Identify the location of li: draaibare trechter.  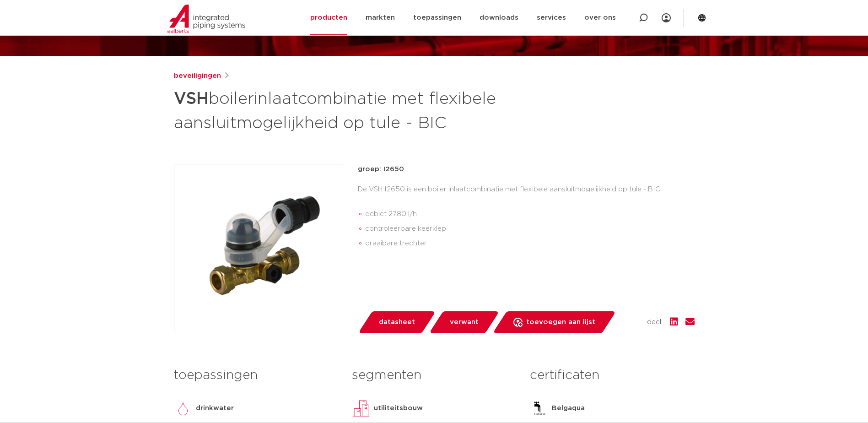
(530, 243).